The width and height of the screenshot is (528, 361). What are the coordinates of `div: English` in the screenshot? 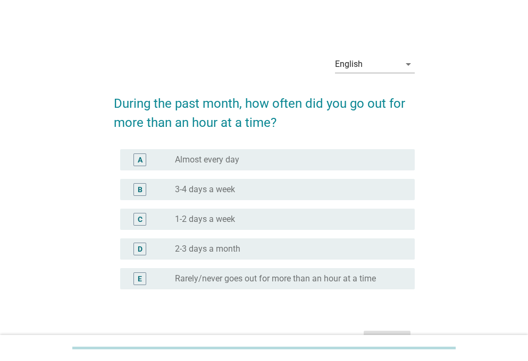 It's located at (349, 64).